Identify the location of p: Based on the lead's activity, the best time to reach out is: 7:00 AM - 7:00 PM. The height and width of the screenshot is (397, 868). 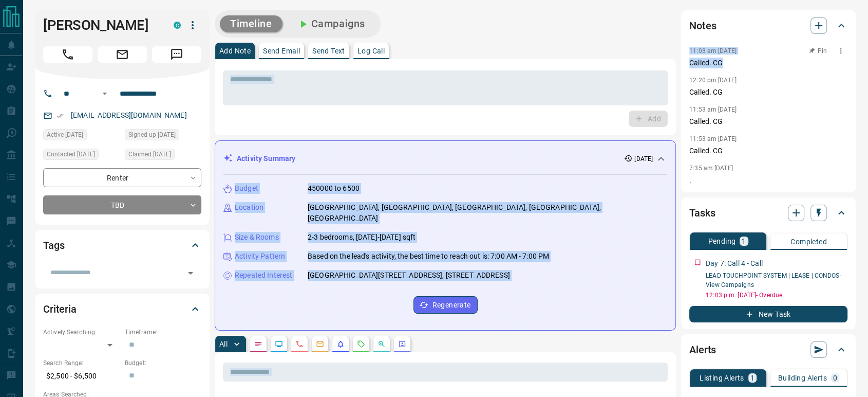
(429, 256).